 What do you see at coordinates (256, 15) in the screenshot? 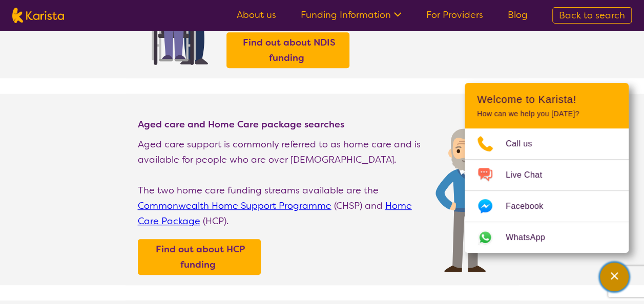
I see `a: About us` at bounding box center [256, 15].